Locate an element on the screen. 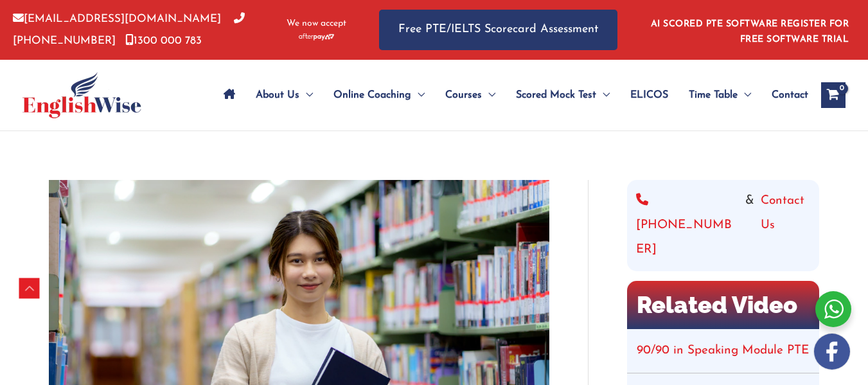  img: white-facebook.png is located at coordinates (832, 351).